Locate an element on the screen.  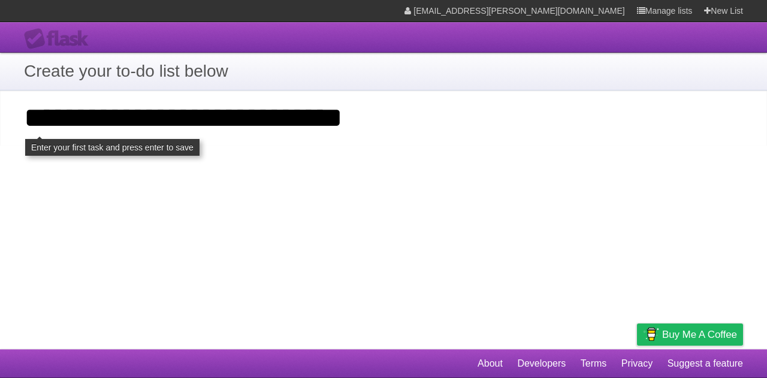
a: Privacy is located at coordinates (637, 364).